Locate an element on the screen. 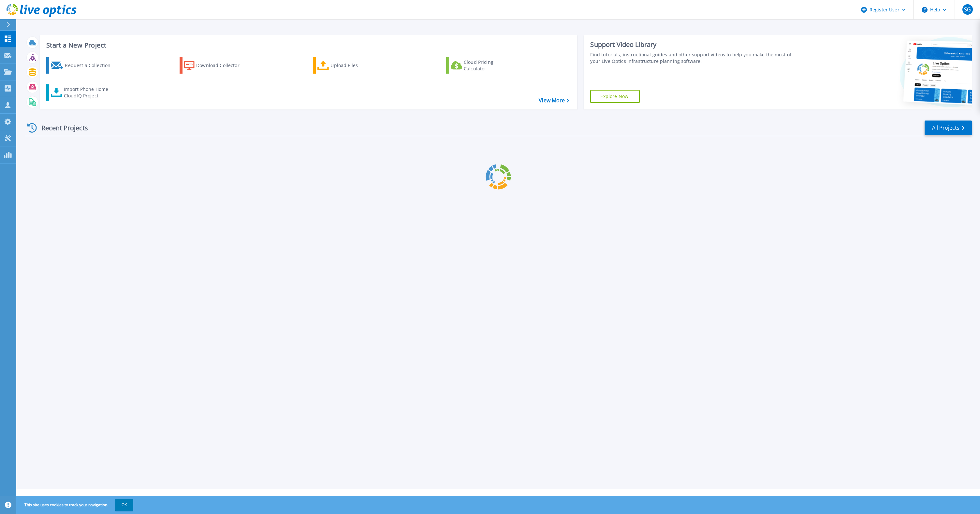  span: SG is located at coordinates (967, 10).